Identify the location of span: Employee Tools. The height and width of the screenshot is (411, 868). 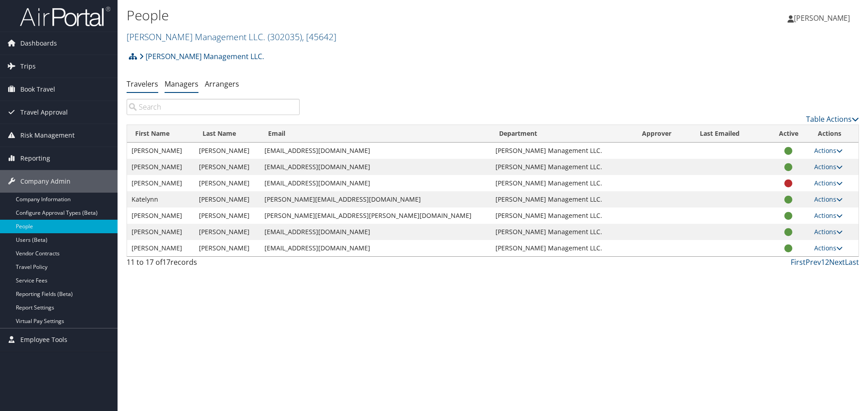
(44, 340).